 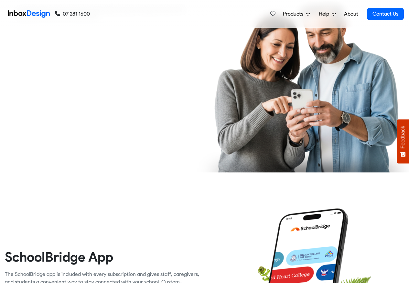 What do you see at coordinates (403, 141) in the screenshot?
I see `button: Feedback - Show survey` at bounding box center [403, 141].